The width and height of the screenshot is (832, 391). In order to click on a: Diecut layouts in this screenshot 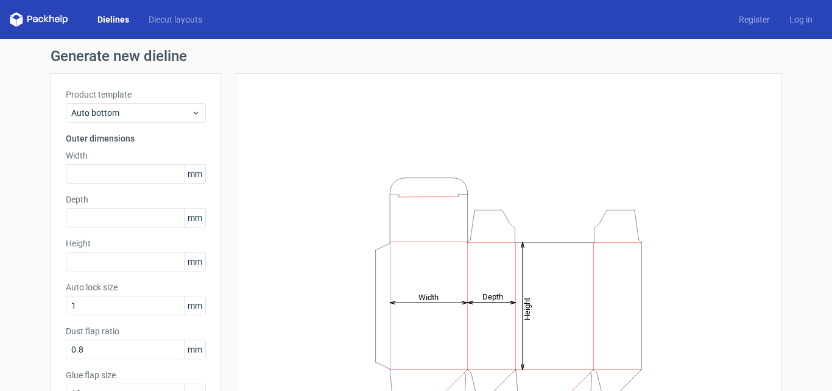, I will do `click(176, 20)`.